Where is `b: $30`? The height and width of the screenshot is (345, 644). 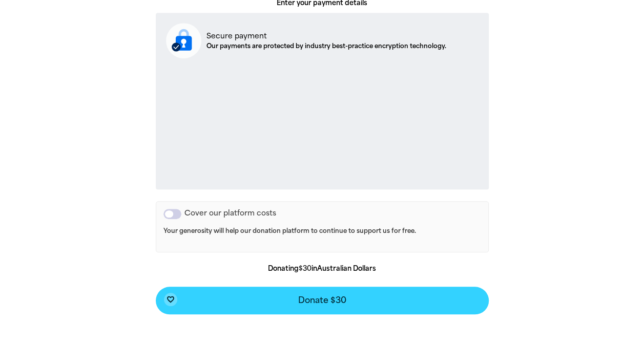 b: $30 is located at coordinates (304, 268).